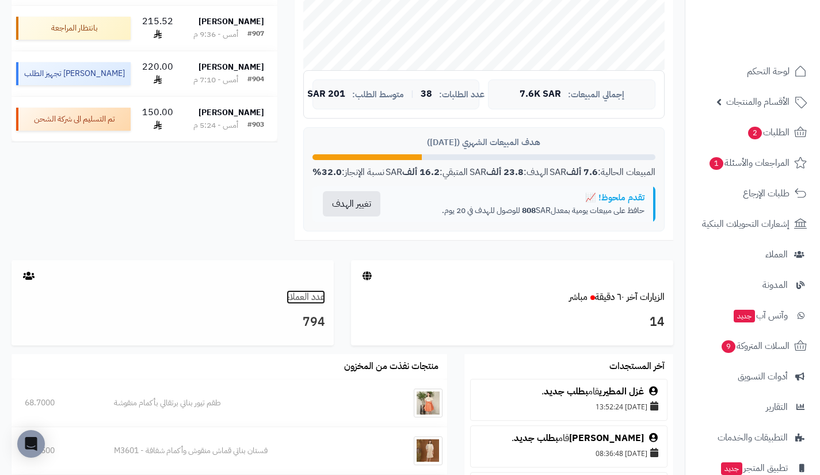 This screenshot has height=475, width=820. Describe the element at coordinates (509, 172) in the screenshot. I see `div: الهدف: SAR` at that location.